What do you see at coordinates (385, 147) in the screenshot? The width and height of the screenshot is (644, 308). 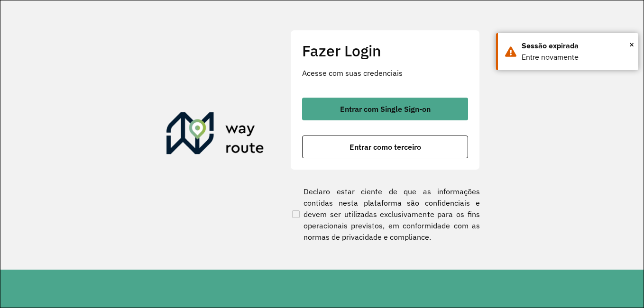 I see `span: Entrar como terceiro` at bounding box center [385, 147].